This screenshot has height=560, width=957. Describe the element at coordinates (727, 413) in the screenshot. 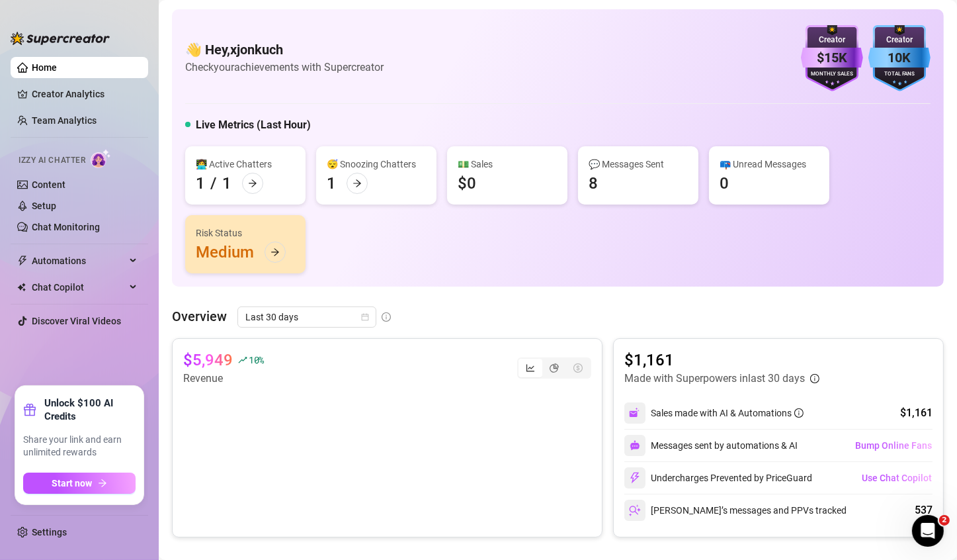

I see `div: Sales made with AI & Automations` at that location.